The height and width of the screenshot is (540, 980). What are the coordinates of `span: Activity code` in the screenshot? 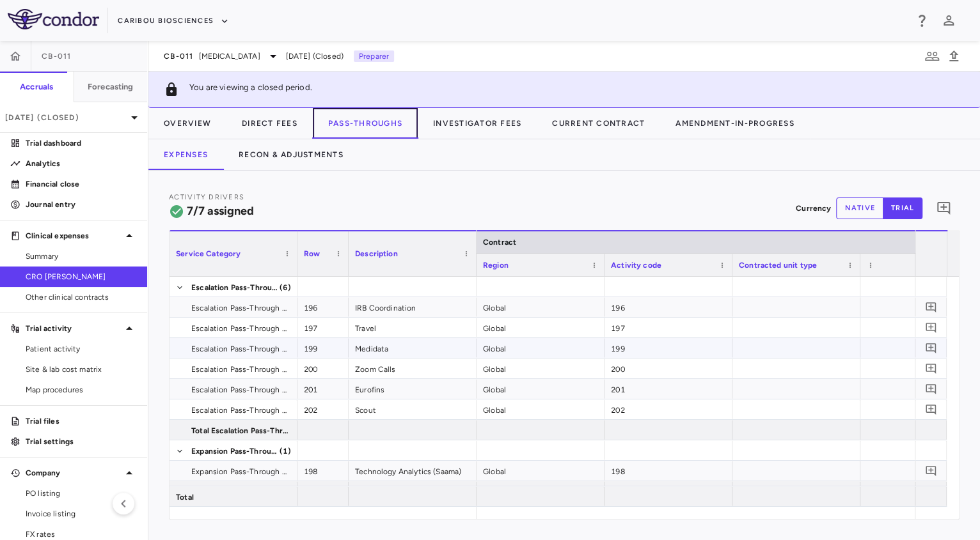 It's located at (636, 266).